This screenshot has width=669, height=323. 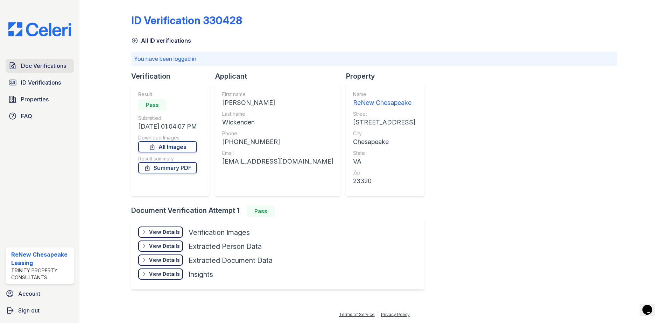 I want to click on div: Name, so click(x=384, y=94).